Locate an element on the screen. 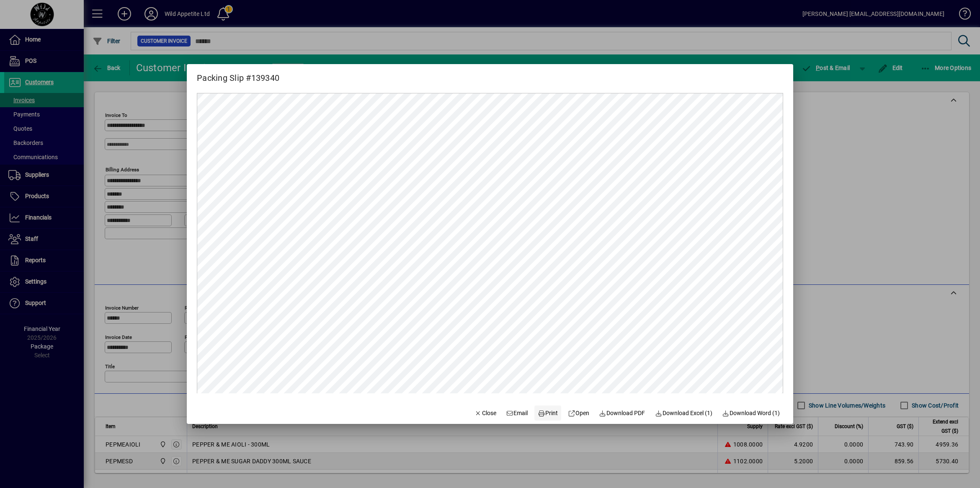  span: Email is located at coordinates (517, 413).